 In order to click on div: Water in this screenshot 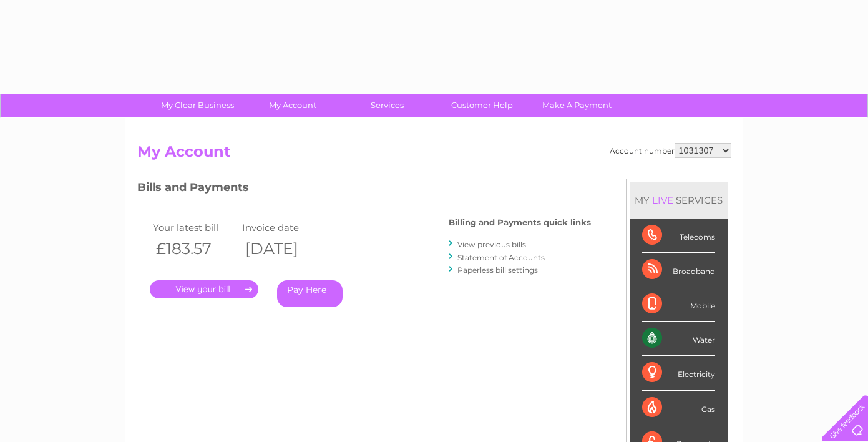, I will do `click(678, 338)`.